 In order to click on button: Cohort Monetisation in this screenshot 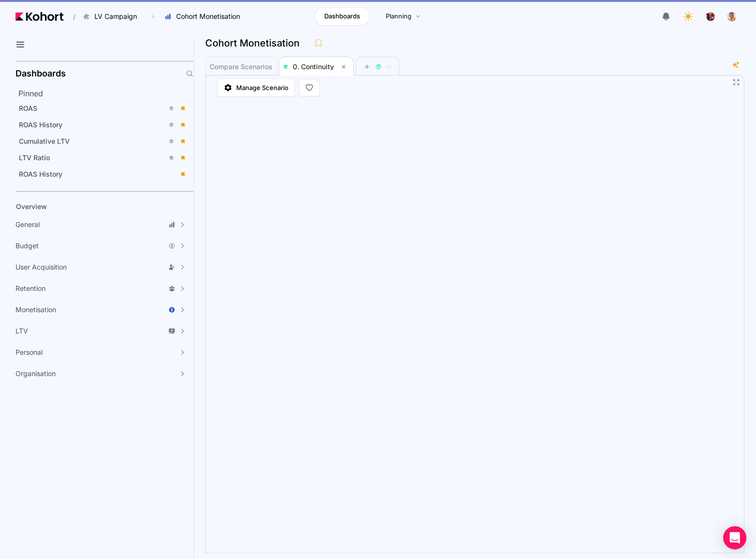, I will do `click(205, 17)`.